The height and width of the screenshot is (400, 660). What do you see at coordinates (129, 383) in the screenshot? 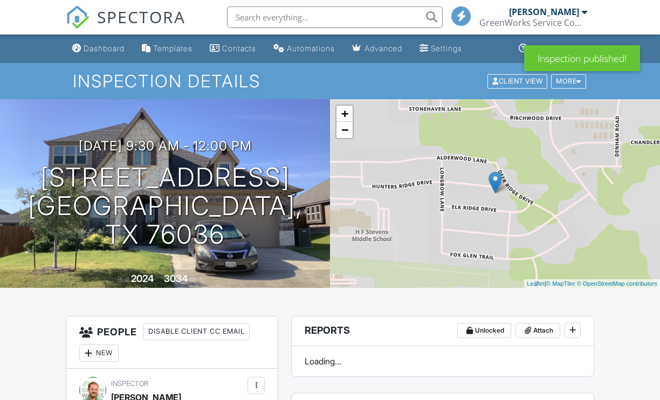
I see `span: Inspector` at bounding box center [129, 383].